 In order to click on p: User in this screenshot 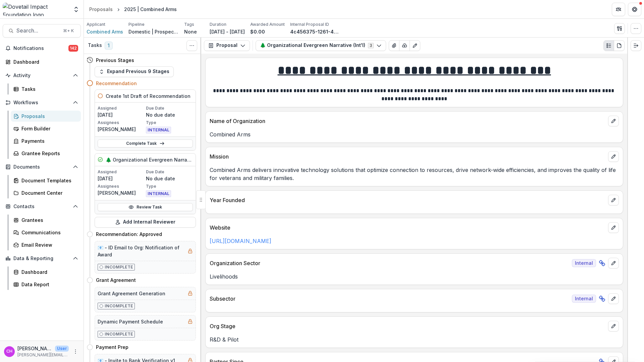, I will do `click(62, 349)`.